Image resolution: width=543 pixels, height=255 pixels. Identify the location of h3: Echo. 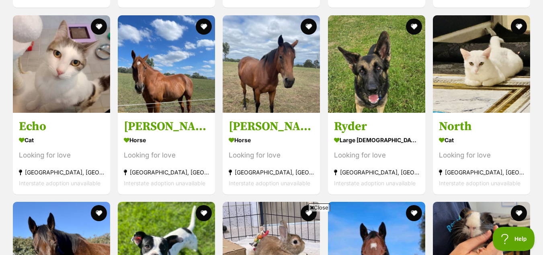
(62, 126).